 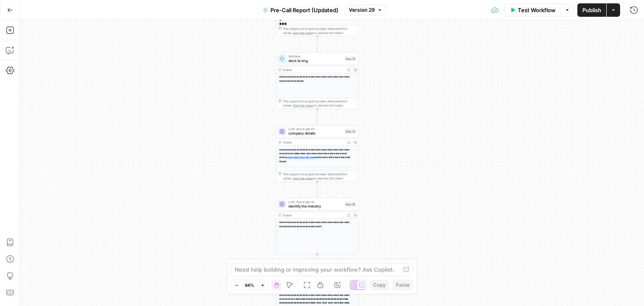 What do you see at coordinates (301, 10) in the screenshot?
I see `button: Pre-Call Report (Updated)` at bounding box center [301, 10].